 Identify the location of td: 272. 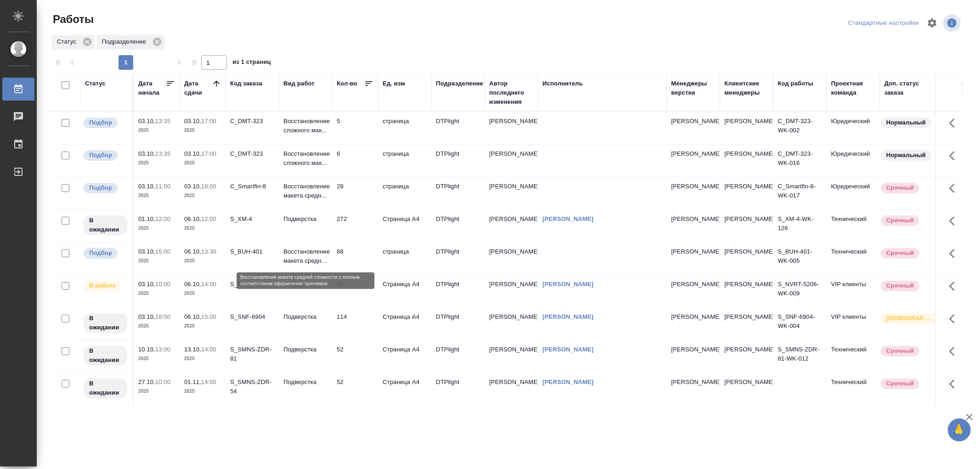
(355, 226).